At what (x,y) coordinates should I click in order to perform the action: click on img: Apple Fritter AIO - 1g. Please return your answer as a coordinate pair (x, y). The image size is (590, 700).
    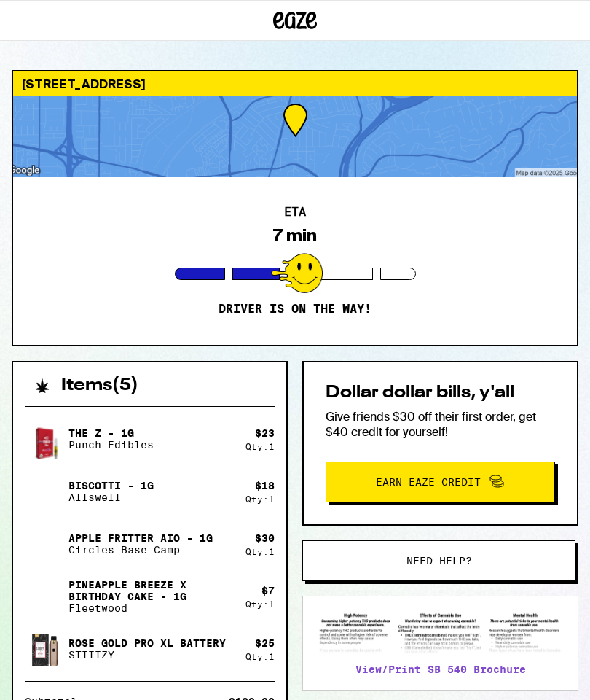
    Looking at the image, I should click on (45, 543).